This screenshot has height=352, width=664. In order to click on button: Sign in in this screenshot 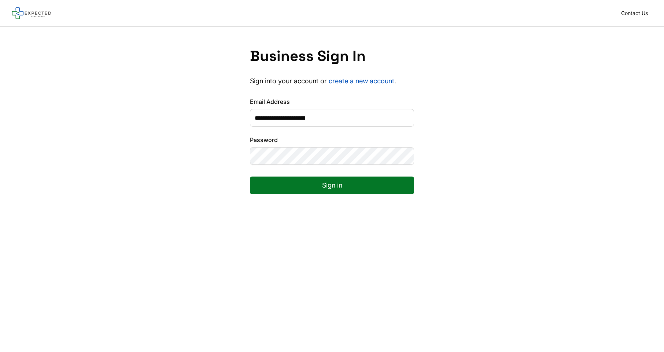, I will do `click(332, 185)`.